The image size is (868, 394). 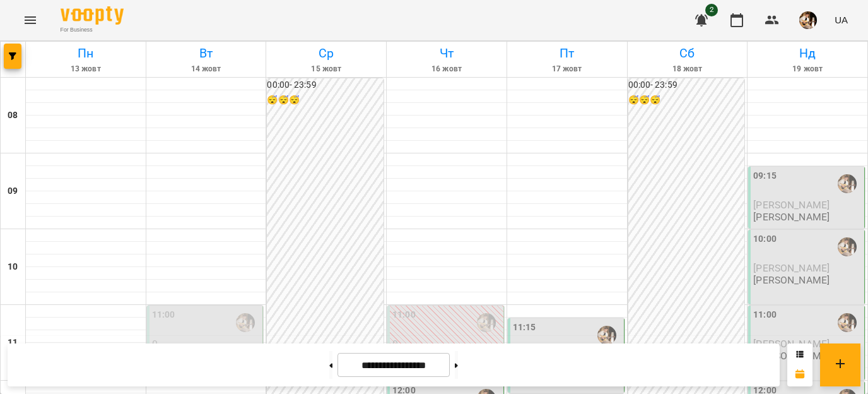 What do you see at coordinates (687, 53) in the screenshot?
I see `h6: Сб` at bounding box center [687, 53].